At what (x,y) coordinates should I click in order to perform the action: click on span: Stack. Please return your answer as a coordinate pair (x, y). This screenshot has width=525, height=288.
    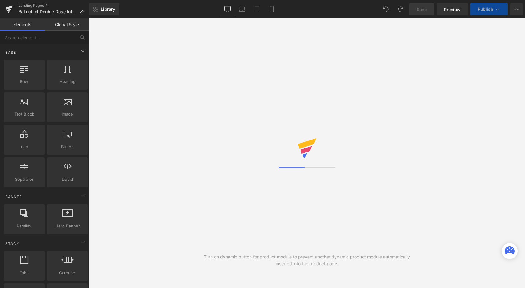
    Looking at the image, I should click on (12, 243).